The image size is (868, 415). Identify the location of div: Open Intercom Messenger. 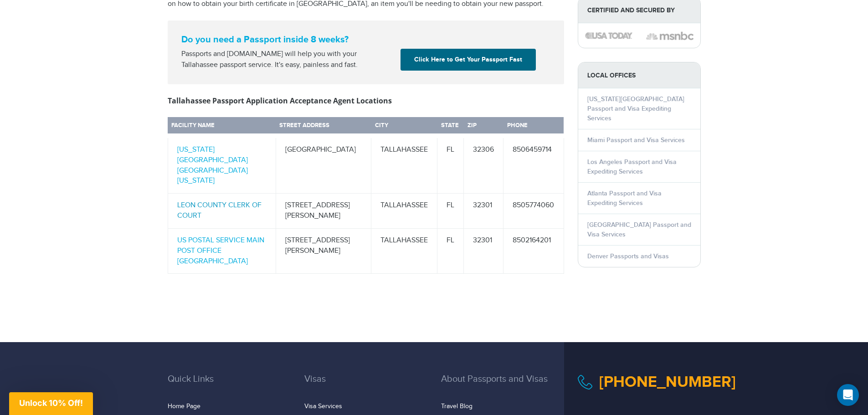
(848, 395).